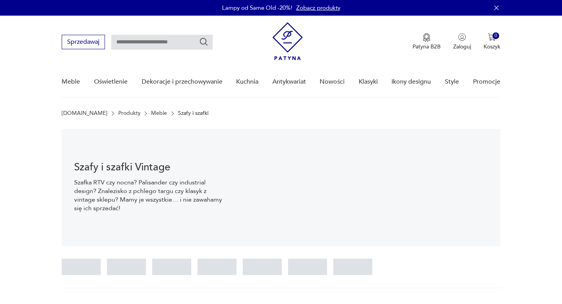 This screenshot has height=304, width=562. Describe the element at coordinates (411, 82) in the screenshot. I see `a: Ikony designu` at that location.